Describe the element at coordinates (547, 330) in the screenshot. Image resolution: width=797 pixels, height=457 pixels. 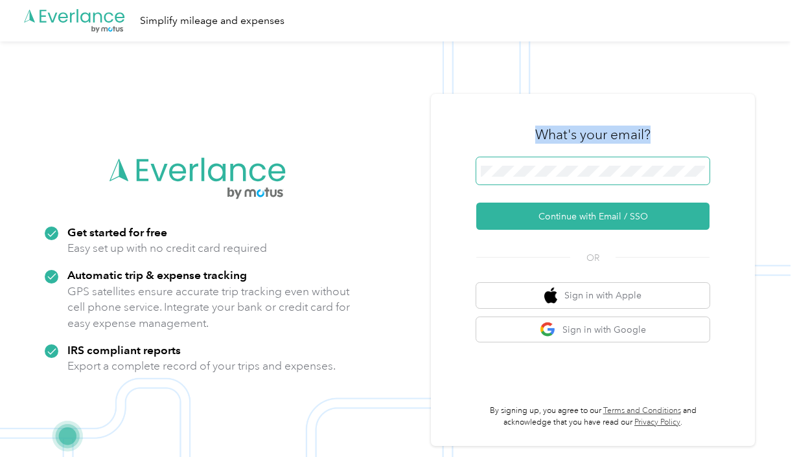
I see `img: google logo` at that location.